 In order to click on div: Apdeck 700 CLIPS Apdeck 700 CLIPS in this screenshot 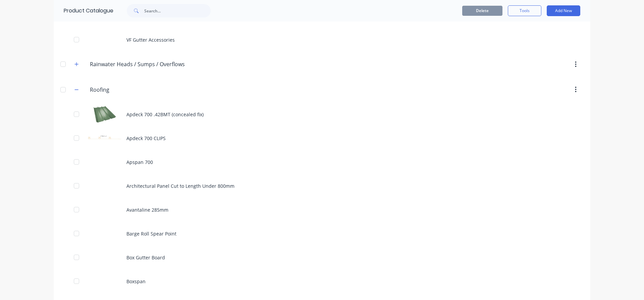, I will do `click(322, 138)`.